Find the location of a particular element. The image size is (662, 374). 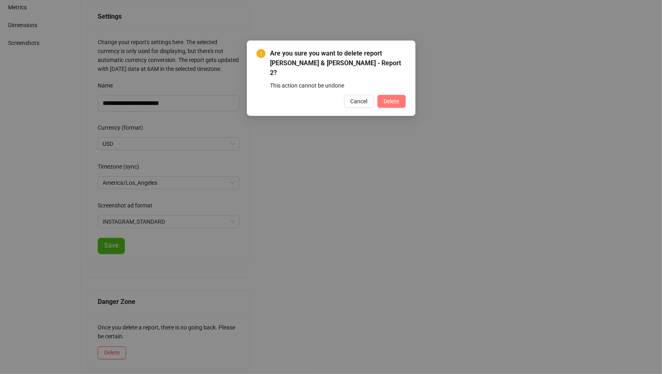

button: Cancel is located at coordinates (359, 101).